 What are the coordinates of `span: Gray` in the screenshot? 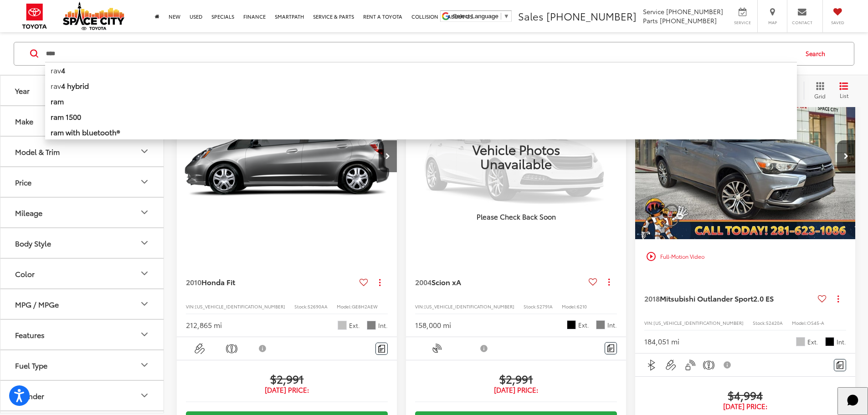 It's located at (371, 326).